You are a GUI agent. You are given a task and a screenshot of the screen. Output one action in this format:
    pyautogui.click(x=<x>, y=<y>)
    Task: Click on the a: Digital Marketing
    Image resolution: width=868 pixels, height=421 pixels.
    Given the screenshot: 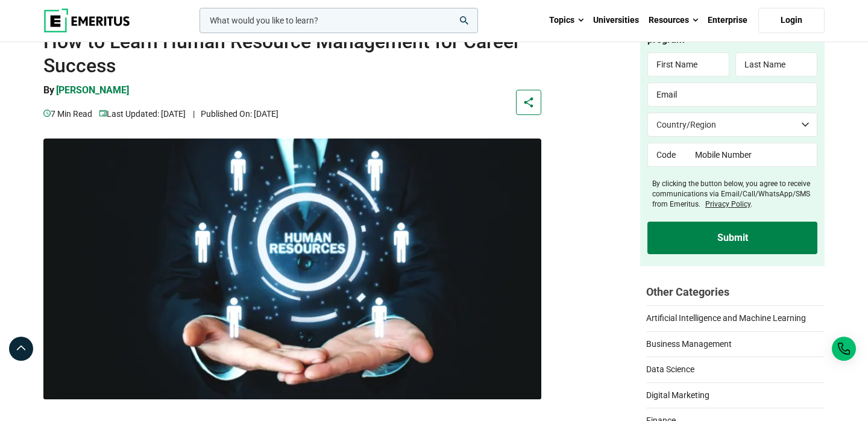 What is the action you would take?
    pyautogui.click(x=736, y=393)
    